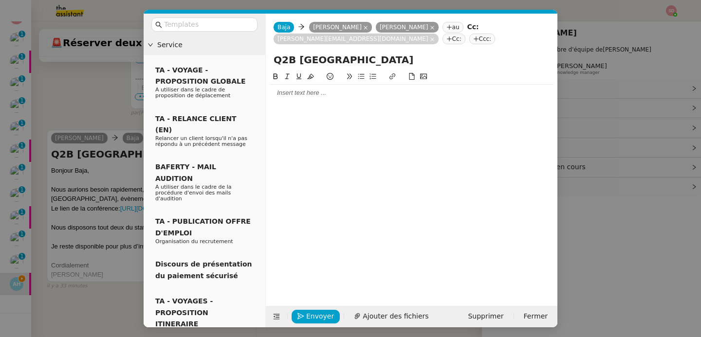  What do you see at coordinates (485, 317) in the screenshot?
I see `button: Supprimer` at bounding box center [485, 317].